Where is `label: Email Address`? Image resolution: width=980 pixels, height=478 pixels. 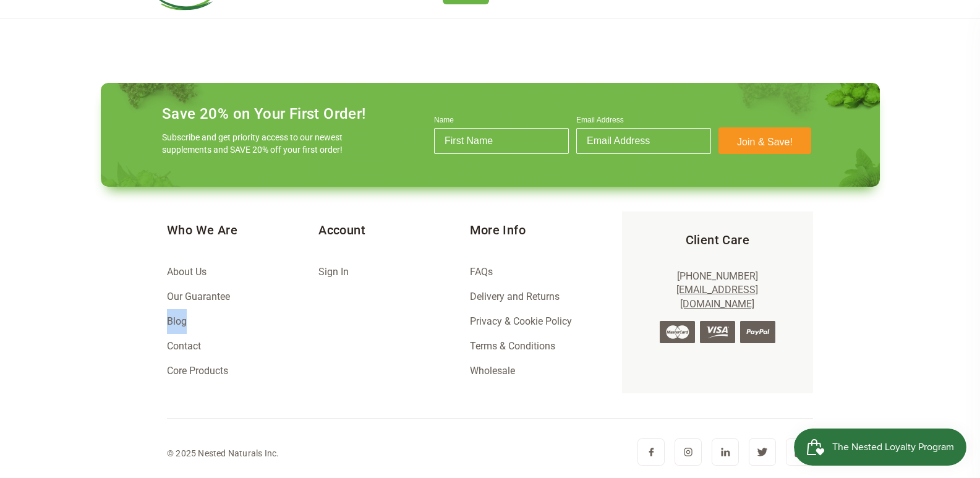
label: Email Address is located at coordinates (644, 122).